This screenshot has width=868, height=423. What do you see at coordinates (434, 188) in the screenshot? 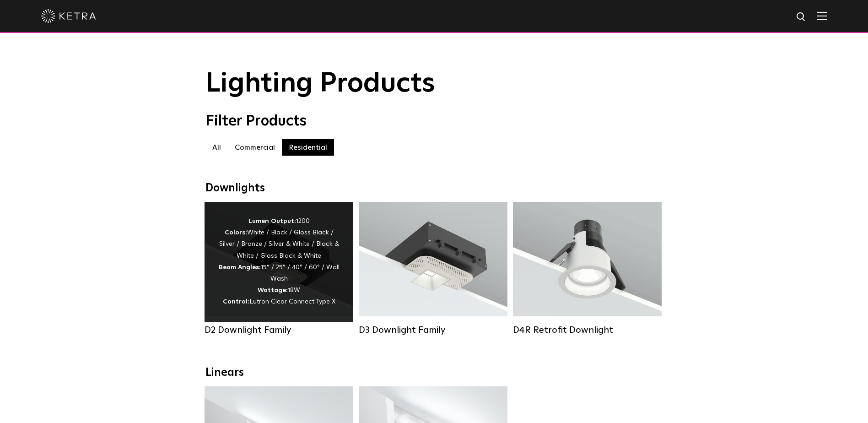
I see `div: Downlights` at bounding box center [434, 188].